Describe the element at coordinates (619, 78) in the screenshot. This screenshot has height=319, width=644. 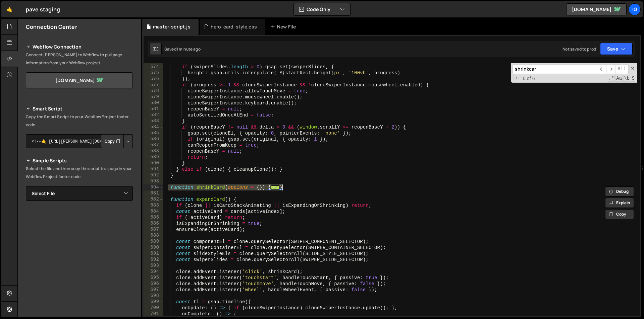
I see `span: CaseSensitive Search` at that location.